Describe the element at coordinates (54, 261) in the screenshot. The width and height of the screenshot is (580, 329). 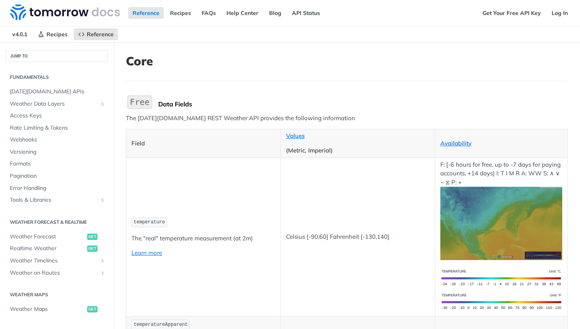
I see `span: Weather Timelines` at that location.